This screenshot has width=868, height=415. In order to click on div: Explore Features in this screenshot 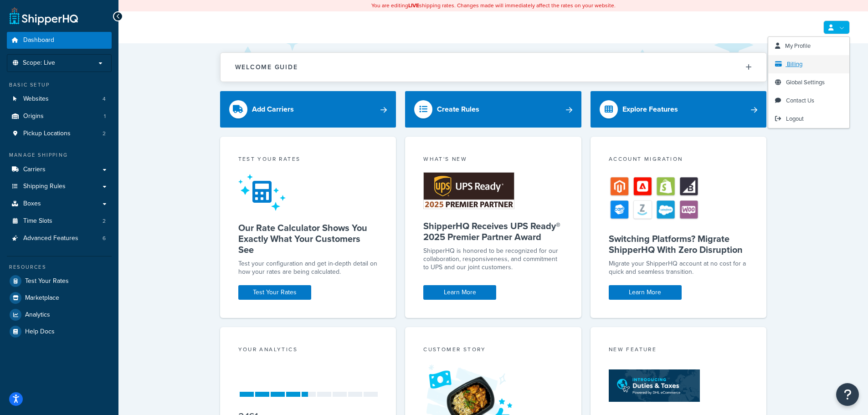, I will do `click(650, 109)`.